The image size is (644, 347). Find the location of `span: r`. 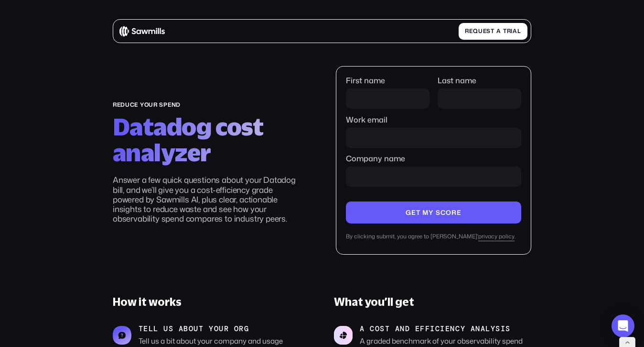

span: r is located at coordinates (508, 31).